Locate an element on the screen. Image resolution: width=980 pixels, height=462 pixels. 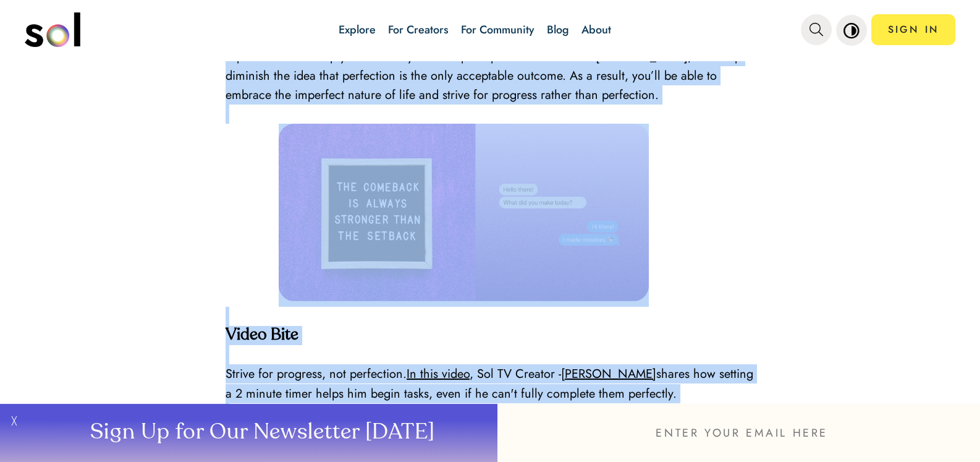
span: Cancel is located at coordinates (147, 168).